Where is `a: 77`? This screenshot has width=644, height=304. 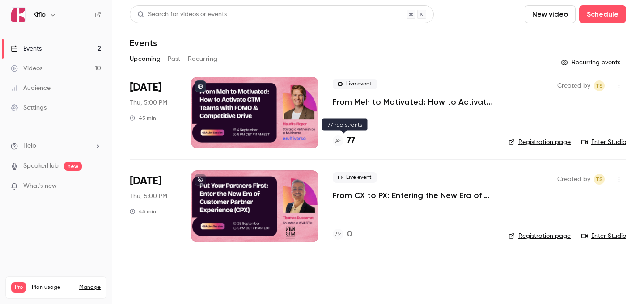 a: 77 is located at coordinates (344, 141).